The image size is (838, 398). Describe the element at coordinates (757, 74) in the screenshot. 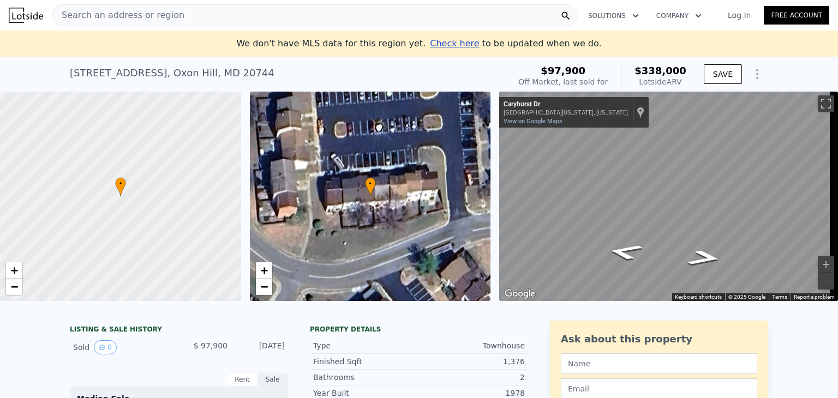

I see `button: Show Options` at that location.